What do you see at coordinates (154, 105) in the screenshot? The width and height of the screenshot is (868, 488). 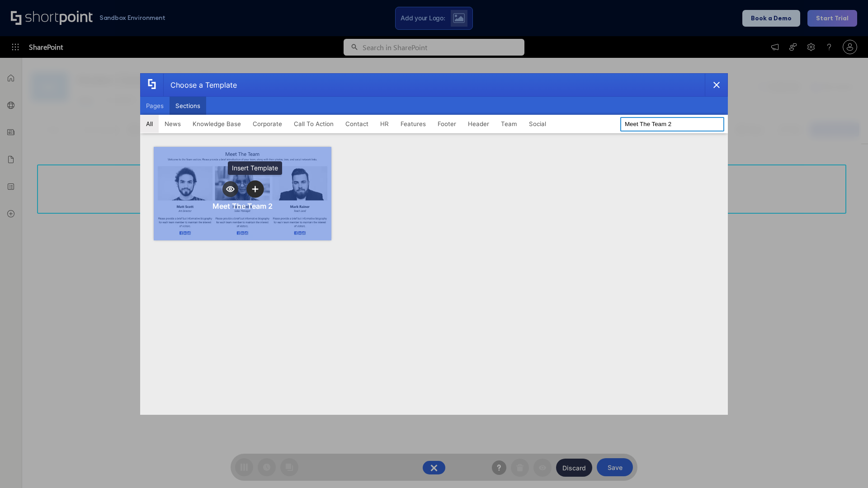 I see `button: Pages` at bounding box center [154, 105].